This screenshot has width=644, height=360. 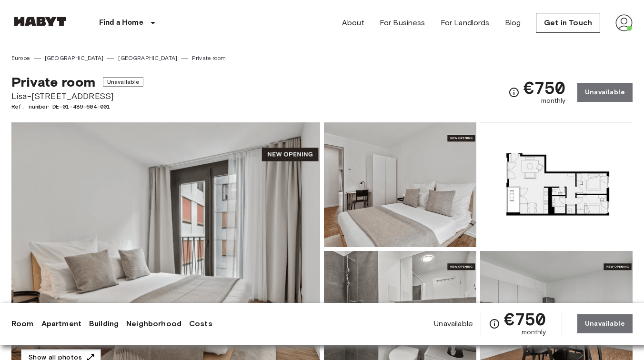 I want to click on a: About, so click(x=353, y=23).